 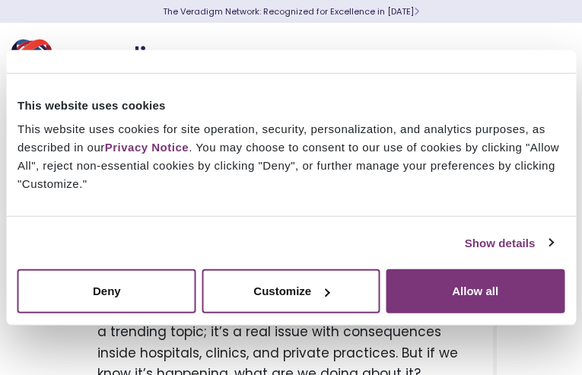 I want to click on a: Privacy Notice, so click(x=147, y=147).